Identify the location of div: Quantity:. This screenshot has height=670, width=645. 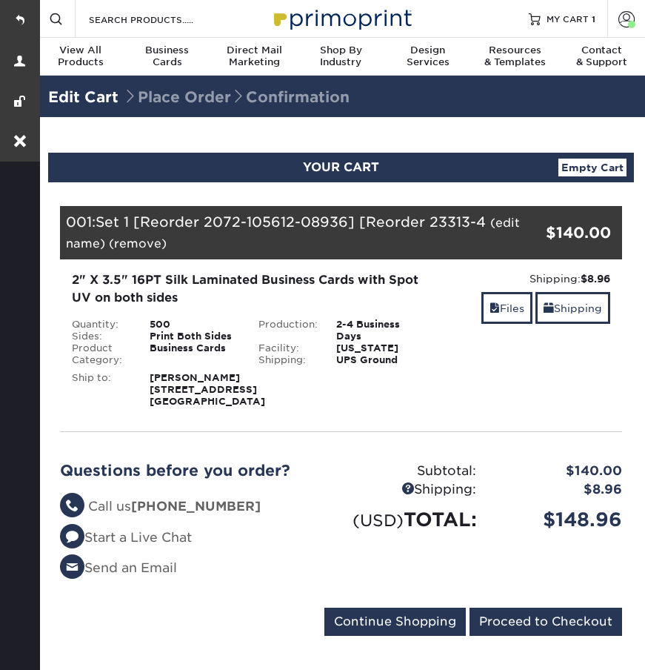
(99, 324).